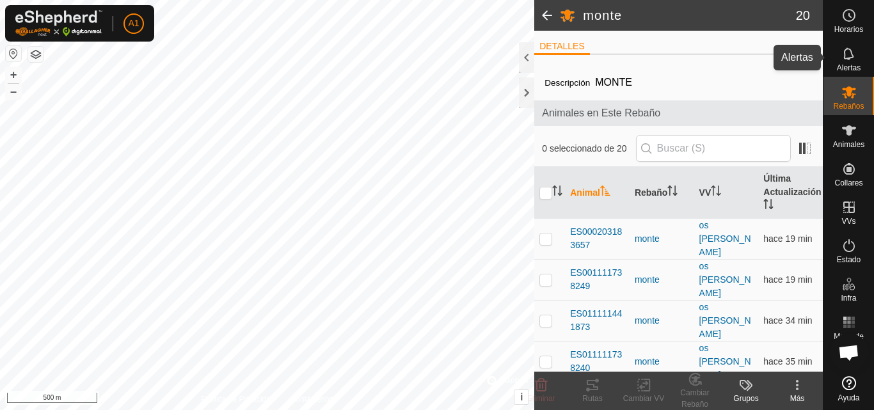 Image resolution: width=874 pixels, height=410 pixels. What do you see at coordinates (133, 23) in the screenshot?
I see `span: A1` at bounding box center [133, 23].